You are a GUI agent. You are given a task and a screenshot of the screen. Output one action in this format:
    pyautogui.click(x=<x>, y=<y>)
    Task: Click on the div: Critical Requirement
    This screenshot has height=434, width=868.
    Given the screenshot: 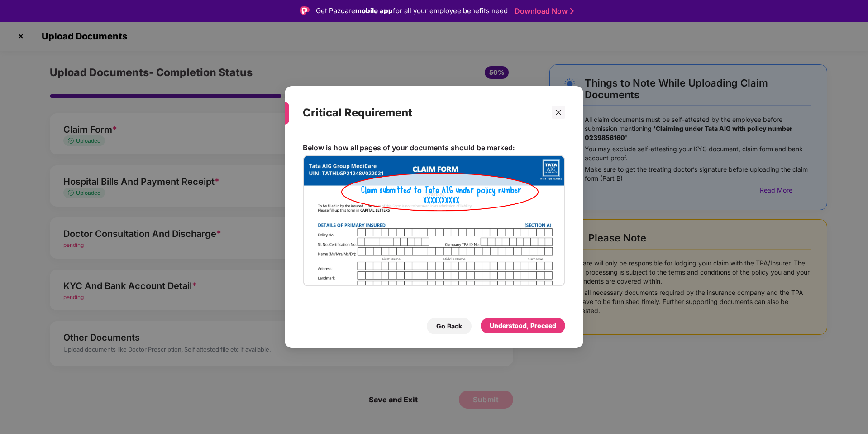 What is the action you would take?
    pyautogui.click(x=423, y=113)
    